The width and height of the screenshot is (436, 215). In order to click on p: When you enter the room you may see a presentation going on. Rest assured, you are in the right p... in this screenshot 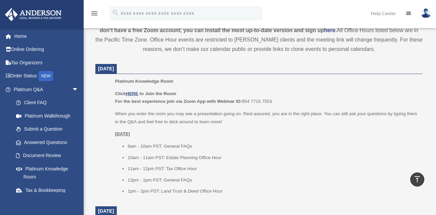, I will do `click(266, 117)`.